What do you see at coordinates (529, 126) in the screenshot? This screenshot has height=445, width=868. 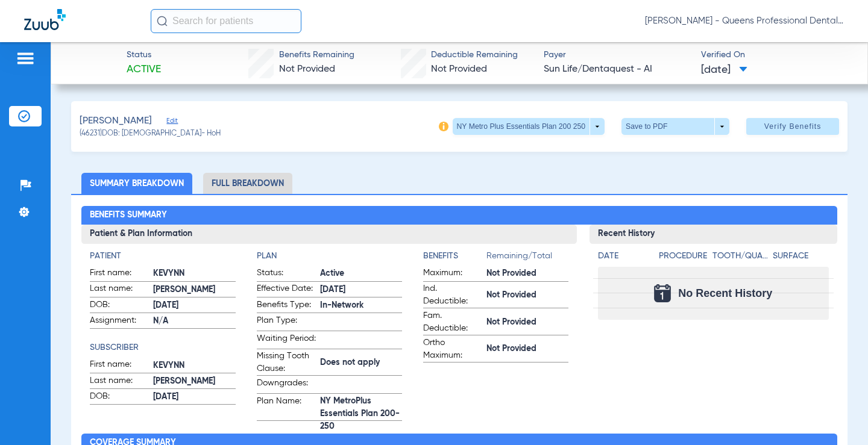 I see `button: NY Metro Plus Essentials Plan 200 250` at bounding box center [529, 126].